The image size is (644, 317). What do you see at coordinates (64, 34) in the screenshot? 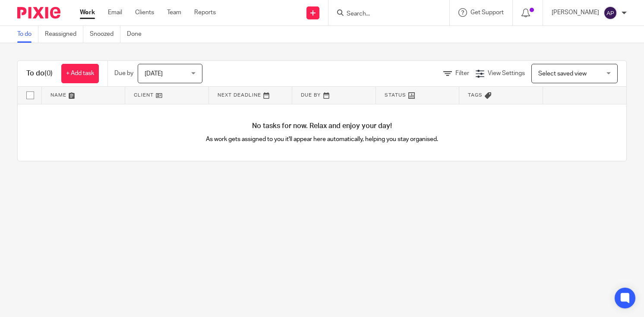
I see `a: Reassigned` at bounding box center [64, 34].